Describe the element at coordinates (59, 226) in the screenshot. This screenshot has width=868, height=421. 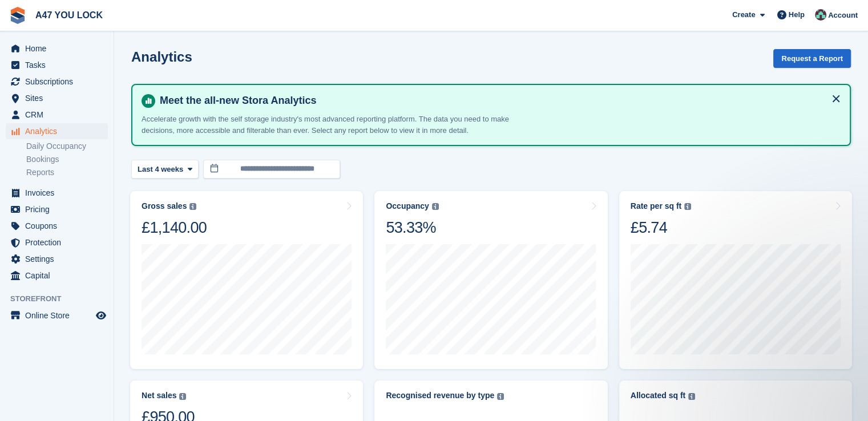
I see `span: Coupons` at that location.